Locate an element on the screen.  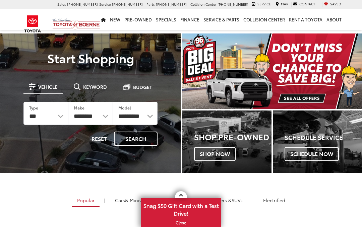
span: Keyword is located at coordinates (95, 87).